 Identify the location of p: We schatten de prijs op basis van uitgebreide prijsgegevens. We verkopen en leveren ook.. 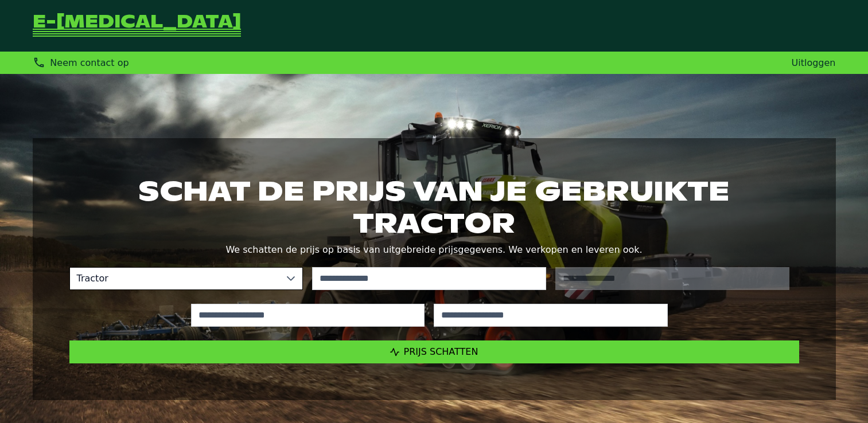
(435, 250).